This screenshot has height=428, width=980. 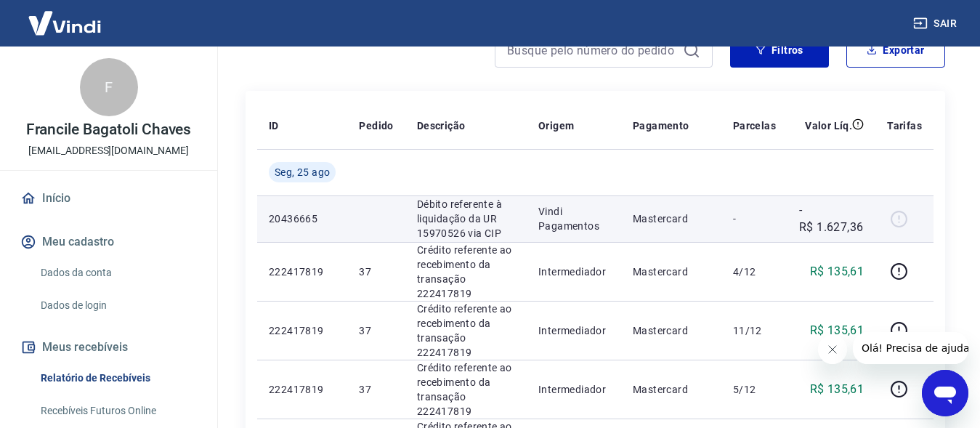 I want to click on p: Valor Líq., so click(x=828, y=126).